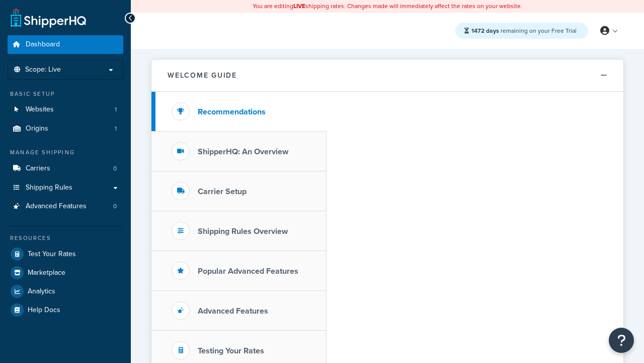  What do you see at coordinates (51, 254) in the screenshot?
I see `span: Test Your Rates` at bounding box center [51, 254].